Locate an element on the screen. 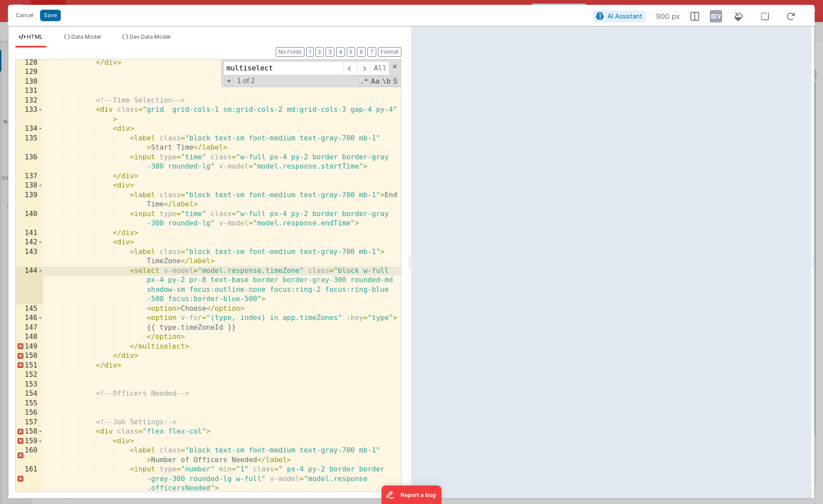  div: 130 is located at coordinates (29, 82).